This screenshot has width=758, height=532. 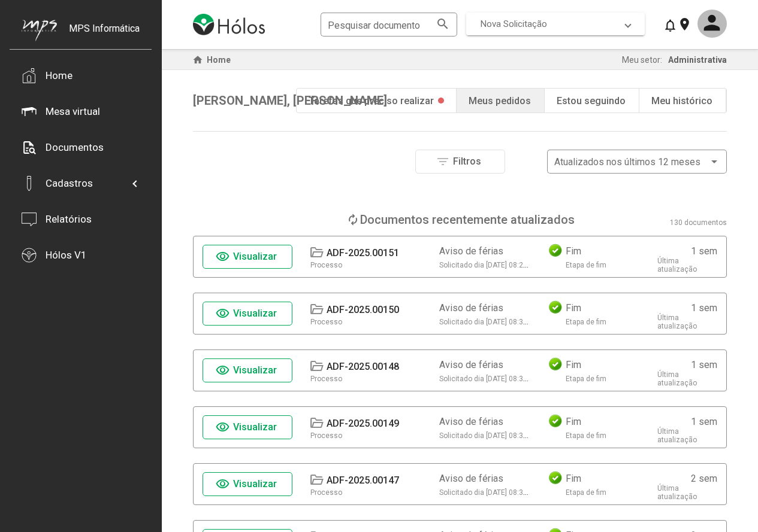 I want to click on mat-icon: search, so click(x=442, y=23).